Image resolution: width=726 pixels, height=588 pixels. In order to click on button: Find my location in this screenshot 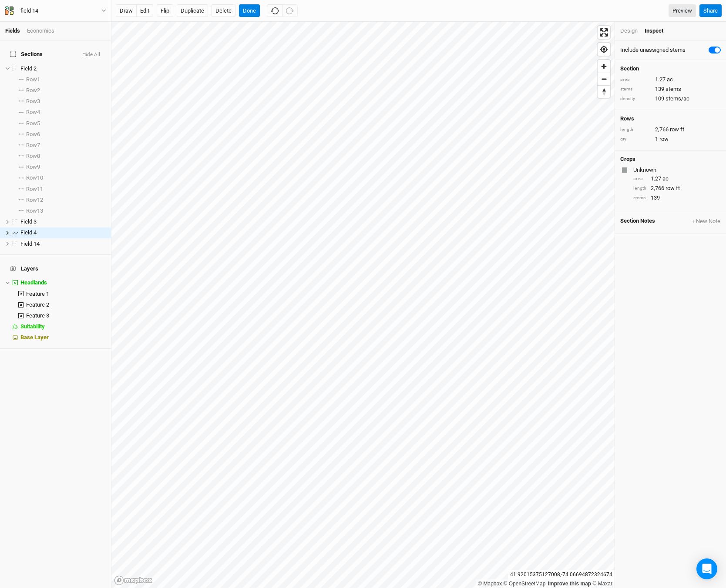, I will do `click(604, 49)`.